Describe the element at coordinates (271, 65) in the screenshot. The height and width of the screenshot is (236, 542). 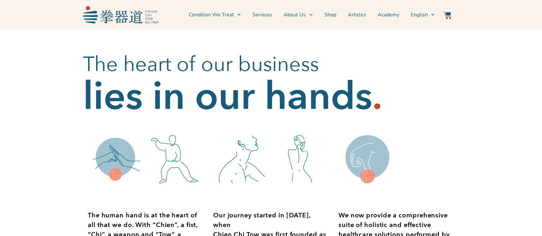
I see `h2: The heart of our business` at that location.